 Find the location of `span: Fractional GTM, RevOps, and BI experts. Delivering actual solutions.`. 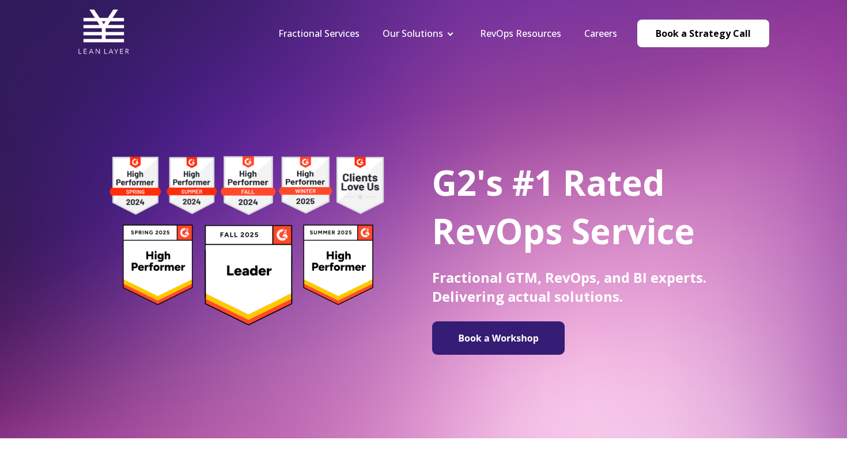

span: Fractional GTM, RevOps, and BI experts. Delivering actual solutions. is located at coordinates (569, 287).